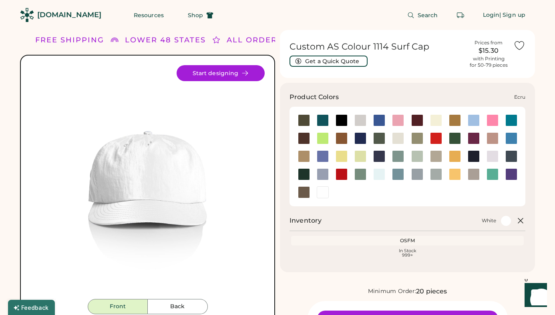 The width and height of the screenshot is (555, 315). Describe the element at coordinates (70, 40) in the screenshot. I see `div: FREE SHIPPING` at that location.